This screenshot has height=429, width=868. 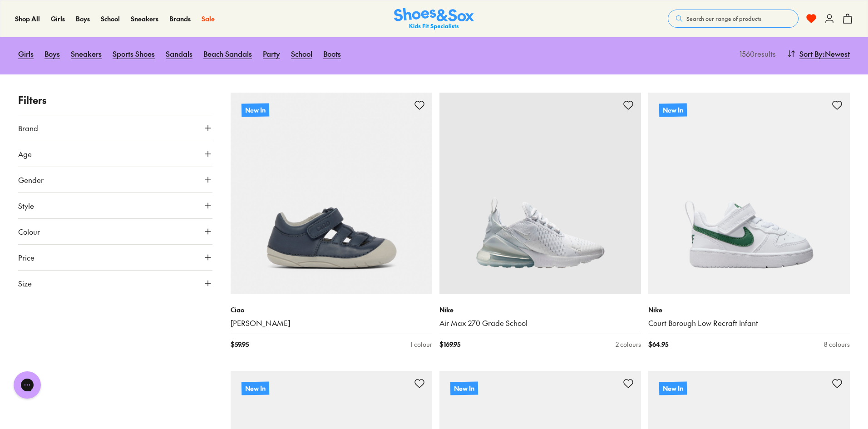 I want to click on button: Gender, so click(x=115, y=180).